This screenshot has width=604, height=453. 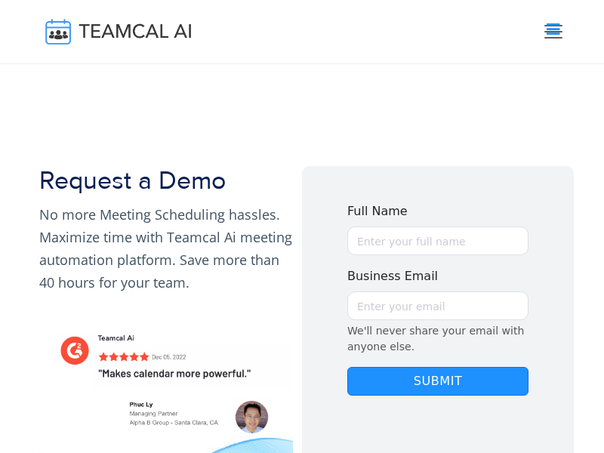 I want to click on input: Enter your email, so click(x=438, y=306).